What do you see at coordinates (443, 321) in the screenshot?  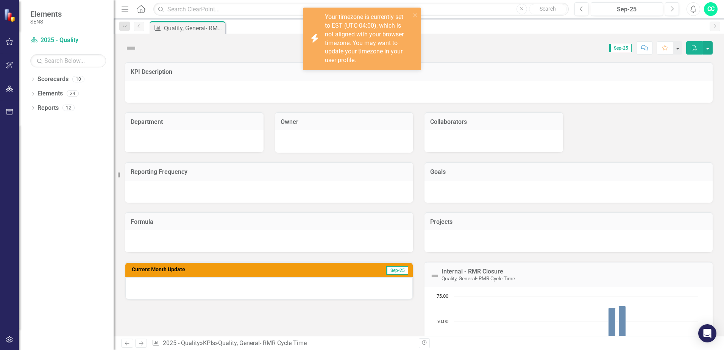 I see `text: 50.00` at bounding box center [443, 321].